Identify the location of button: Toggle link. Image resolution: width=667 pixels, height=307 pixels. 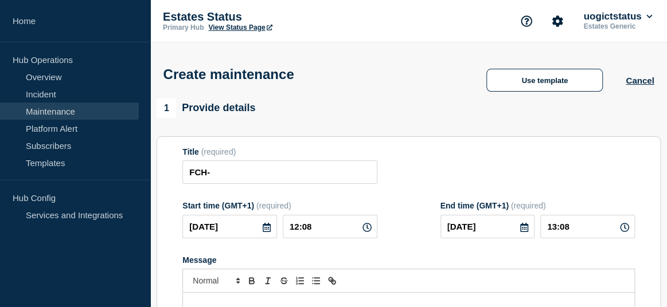
(332, 281).